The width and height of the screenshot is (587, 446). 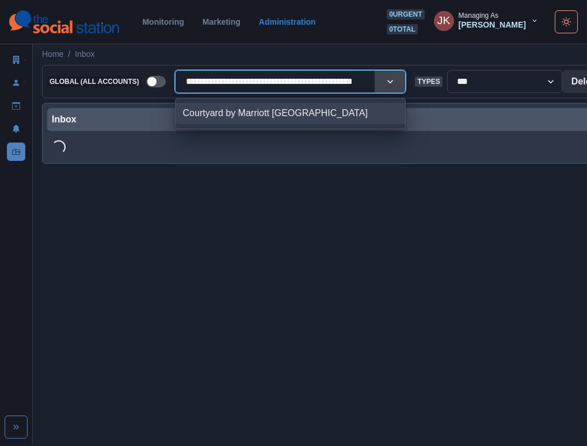 What do you see at coordinates (68, 54) in the screenshot?
I see `nav: breadcrumb` at bounding box center [68, 54].